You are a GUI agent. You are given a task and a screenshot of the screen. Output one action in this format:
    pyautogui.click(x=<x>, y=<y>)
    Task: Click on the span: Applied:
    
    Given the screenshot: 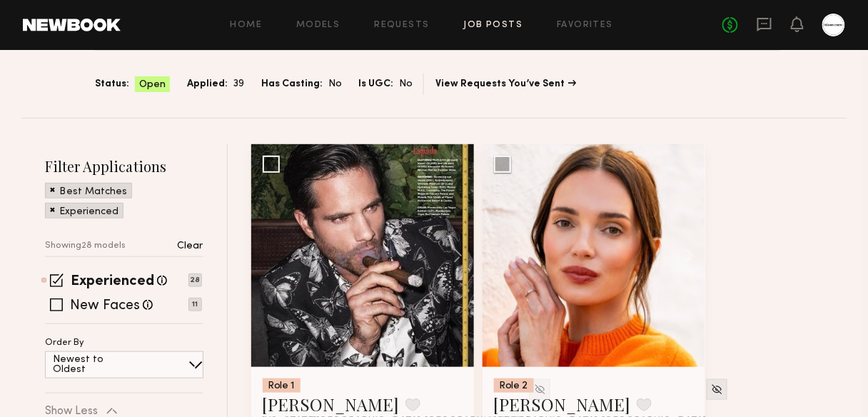 What is the action you would take?
    pyautogui.click(x=207, y=84)
    